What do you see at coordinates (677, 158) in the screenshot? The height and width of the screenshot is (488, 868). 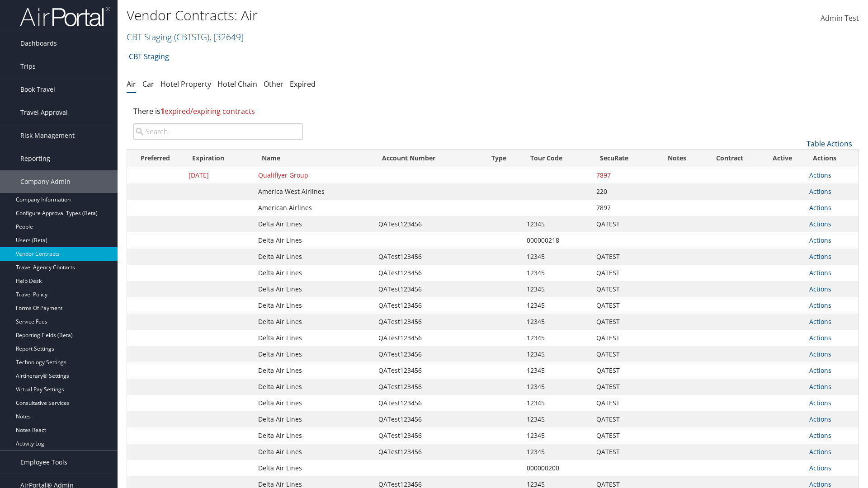 I see `th: Notes: activate to sort column ascending` at bounding box center [677, 158].